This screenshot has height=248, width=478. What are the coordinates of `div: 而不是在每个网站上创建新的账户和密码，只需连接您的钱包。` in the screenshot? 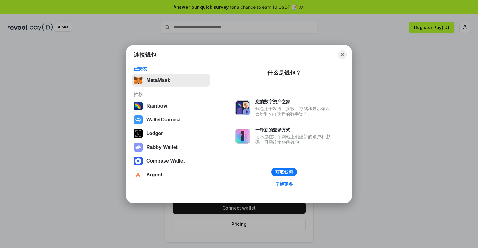 It's located at (294, 140).